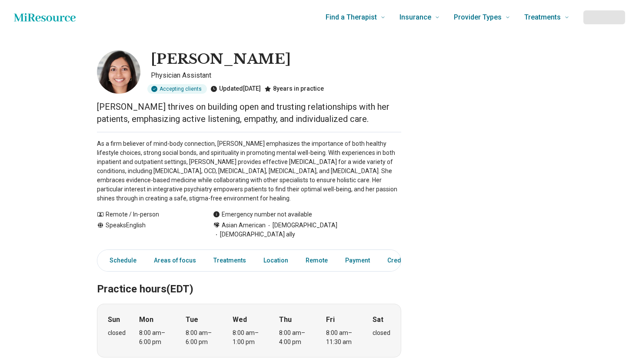 This screenshot has height=364, width=639. I want to click on strong: Thu, so click(285, 320).